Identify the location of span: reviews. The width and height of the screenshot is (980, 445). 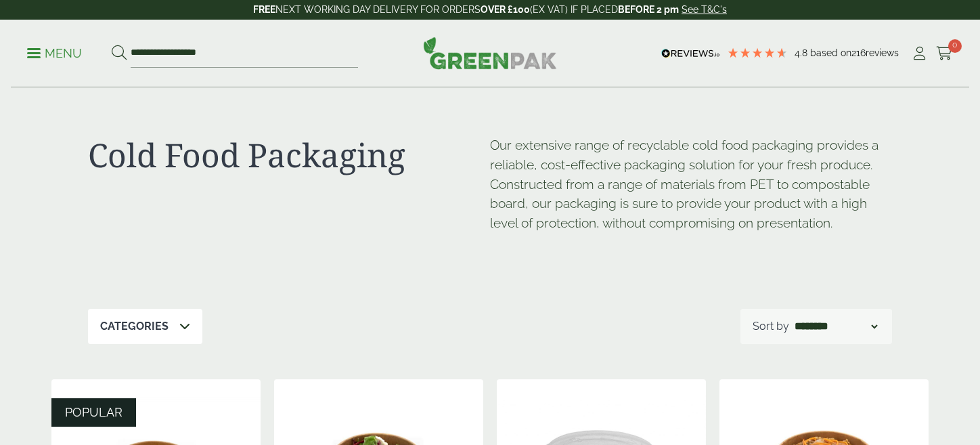
(882, 52).